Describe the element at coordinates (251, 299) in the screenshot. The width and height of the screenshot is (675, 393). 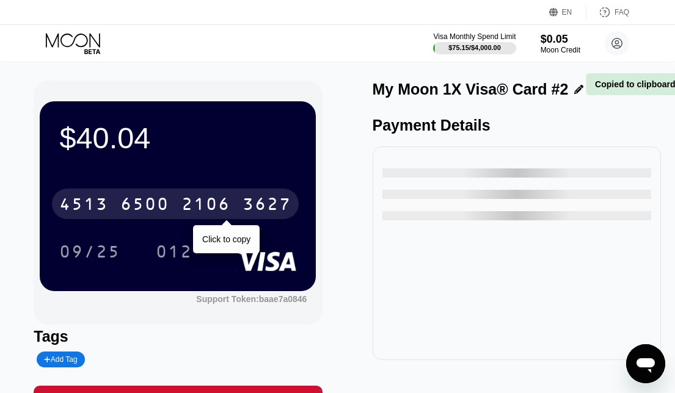
I see `div: Support Token:baae7a0846` at that location.